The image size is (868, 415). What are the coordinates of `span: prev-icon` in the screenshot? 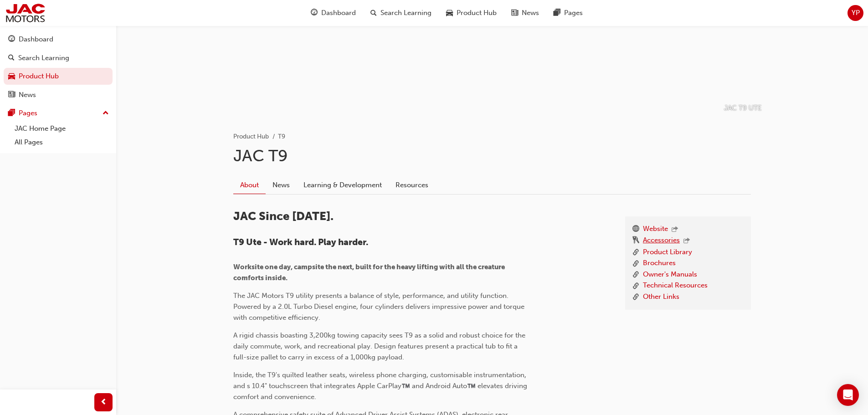 It's located at (103, 402).